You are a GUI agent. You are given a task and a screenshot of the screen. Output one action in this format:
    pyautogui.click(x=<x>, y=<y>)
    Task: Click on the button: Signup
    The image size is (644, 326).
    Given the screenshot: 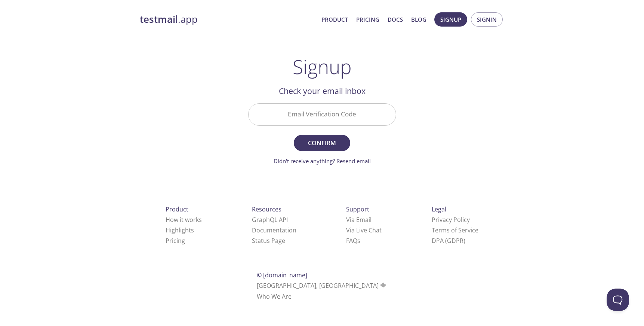 What is the action you would take?
    pyautogui.click(x=451, y=20)
    